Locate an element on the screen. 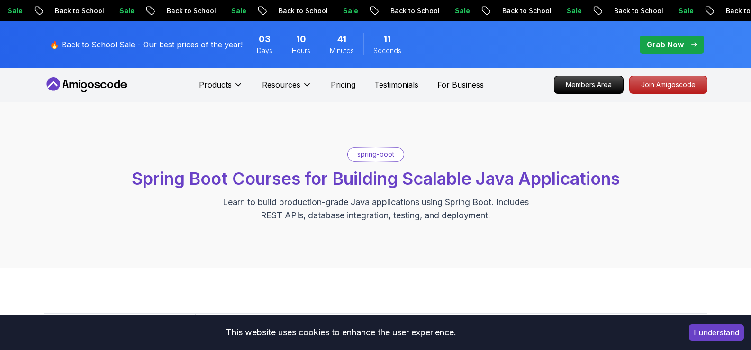  button: Resources is located at coordinates (287, 89).